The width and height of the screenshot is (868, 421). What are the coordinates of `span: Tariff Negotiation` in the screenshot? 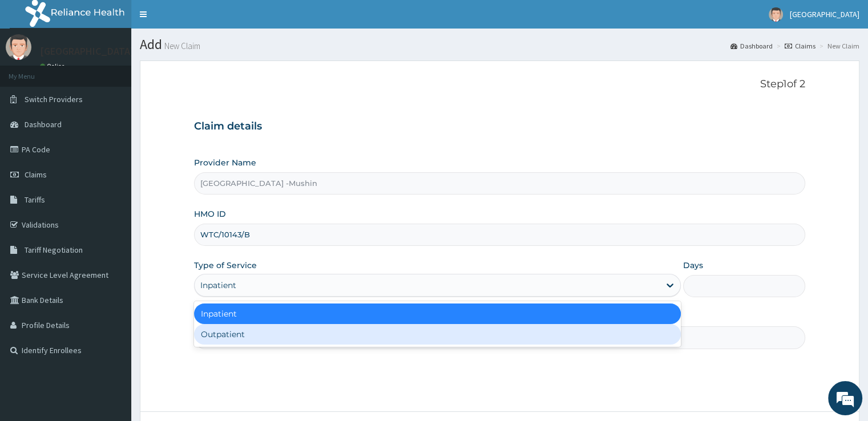 It's located at (54, 250).